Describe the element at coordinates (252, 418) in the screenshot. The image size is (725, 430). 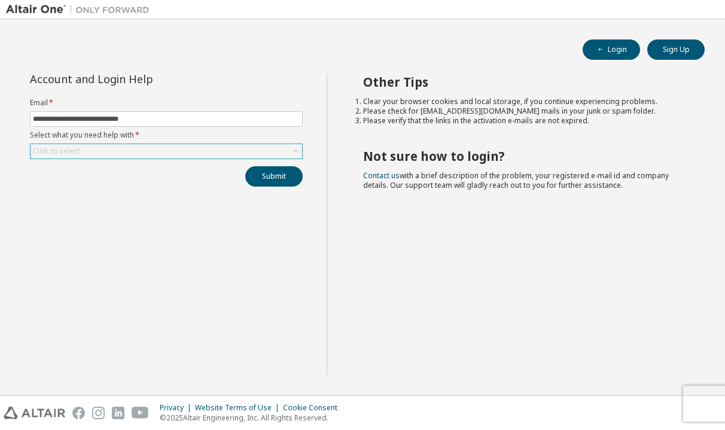
I see `p: © 2025 Altair Engineering, Inc. All Rights Reserved.` at that location.